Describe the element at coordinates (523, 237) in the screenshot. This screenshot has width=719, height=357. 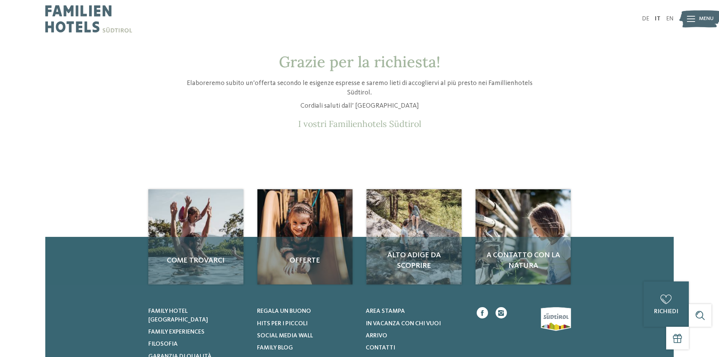
I see `a: Richiesta A contatto con la natura` at that location.